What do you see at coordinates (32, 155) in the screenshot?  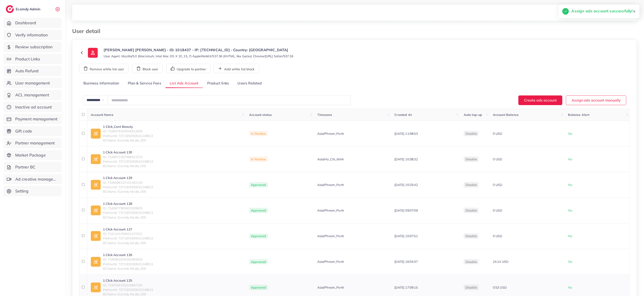 I see `a: Market Package` at bounding box center [32, 155].